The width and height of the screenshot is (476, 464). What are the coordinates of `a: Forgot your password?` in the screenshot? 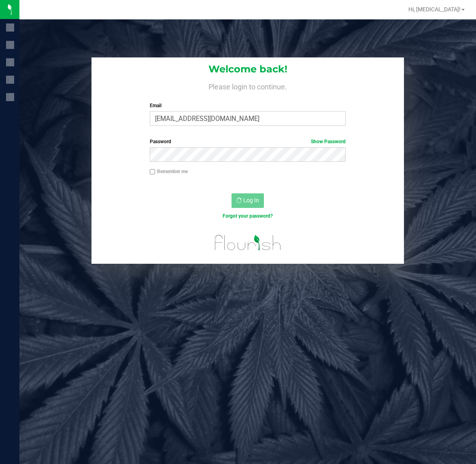 It's located at (248, 216).